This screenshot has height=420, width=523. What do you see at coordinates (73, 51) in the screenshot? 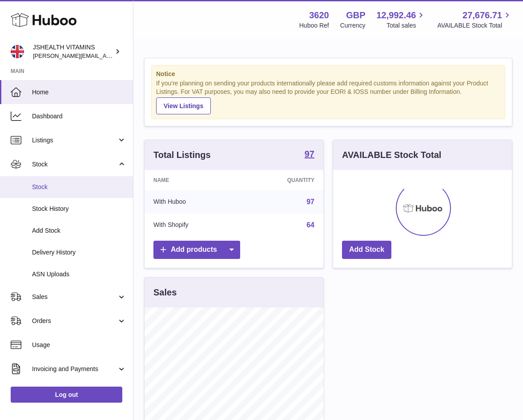
I see `div: JSHEALTH VITAMINS` at bounding box center [73, 51].